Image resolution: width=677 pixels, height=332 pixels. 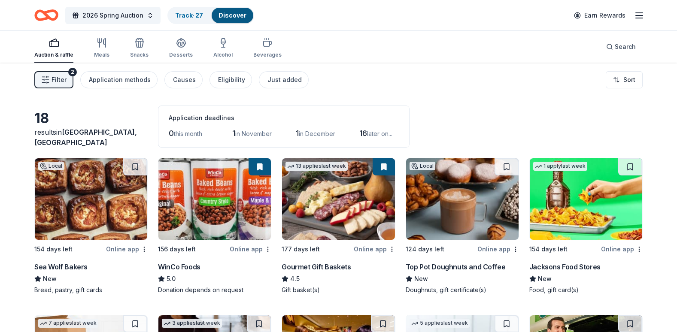 What do you see at coordinates (565, 267) in the screenshot?
I see `div: Jacksons Food Stores` at bounding box center [565, 267].